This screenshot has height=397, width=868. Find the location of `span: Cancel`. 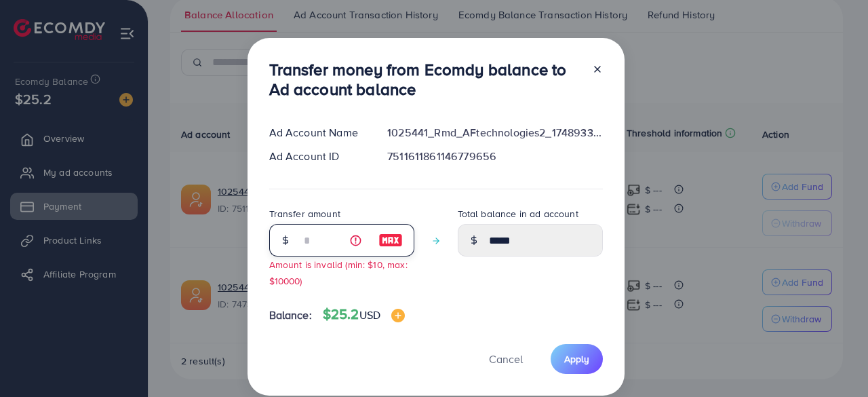

span: Cancel is located at coordinates (506, 358).